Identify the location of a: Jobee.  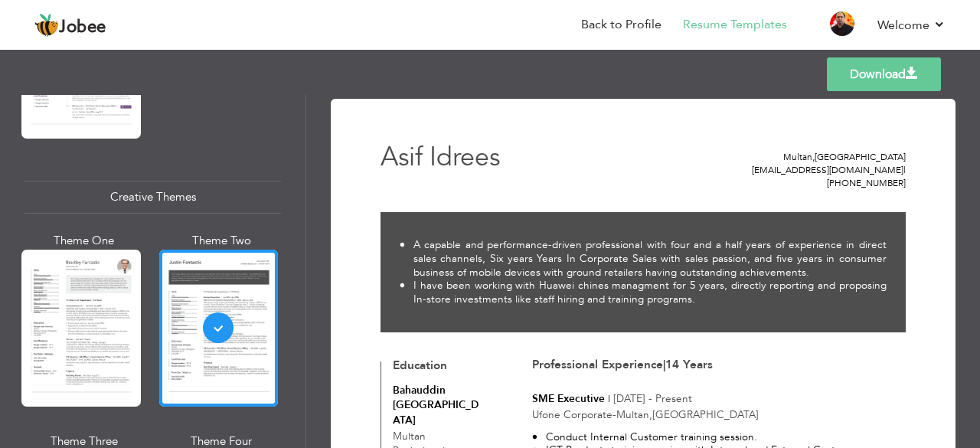
(70, 25).